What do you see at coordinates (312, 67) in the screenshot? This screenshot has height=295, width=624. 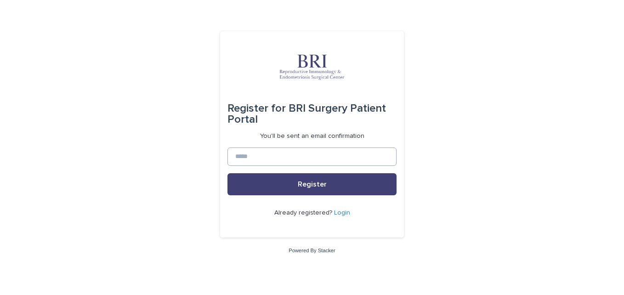 I see `img: oRmERfgFTTevZZKagoCM` at bounding box center [312, 67].